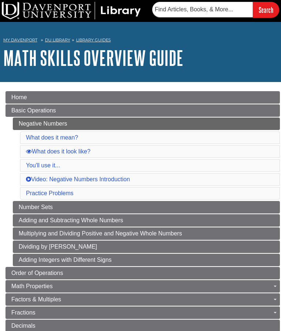 Image resolution: width=281 pixels, height=331 pixels. Describe the element at coordinates (147, 221) in the screenshot. I see `a: Adding and Subtracting Whole Numbers` at that location.